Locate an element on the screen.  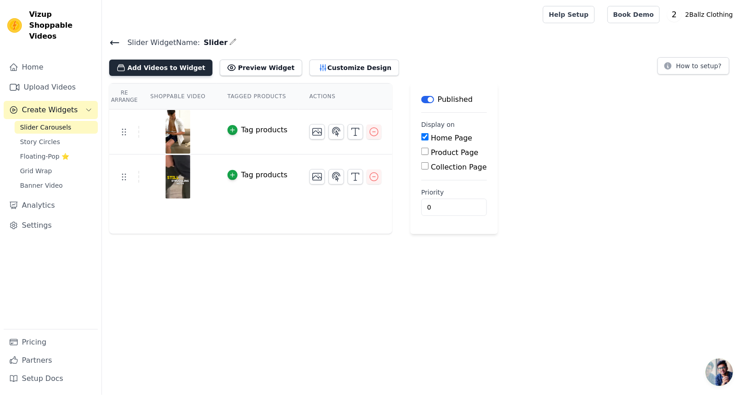
img: Vizup is located at coordinates (15, 25).